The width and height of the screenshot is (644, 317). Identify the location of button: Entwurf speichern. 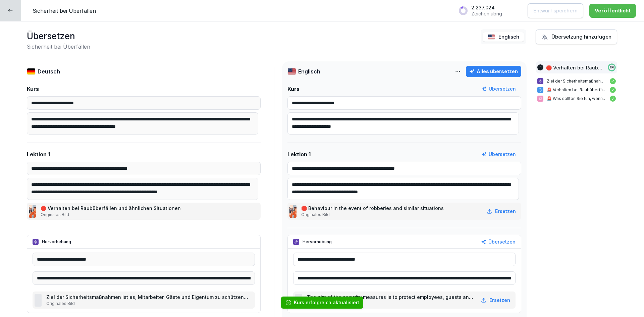
(555, 11).